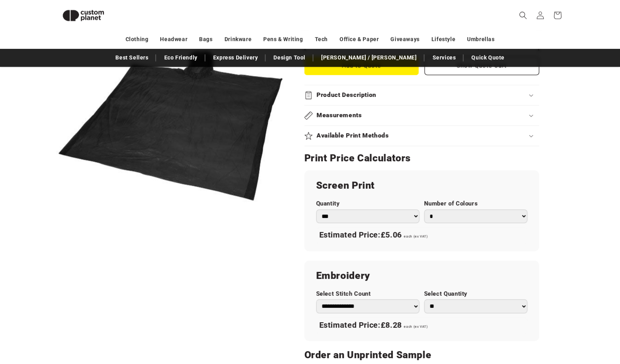 This screenshot has height=364, width=620. Describe the element at coordinates (359, 39) in the screenshot. I see `a: Office & Paper` at that location.